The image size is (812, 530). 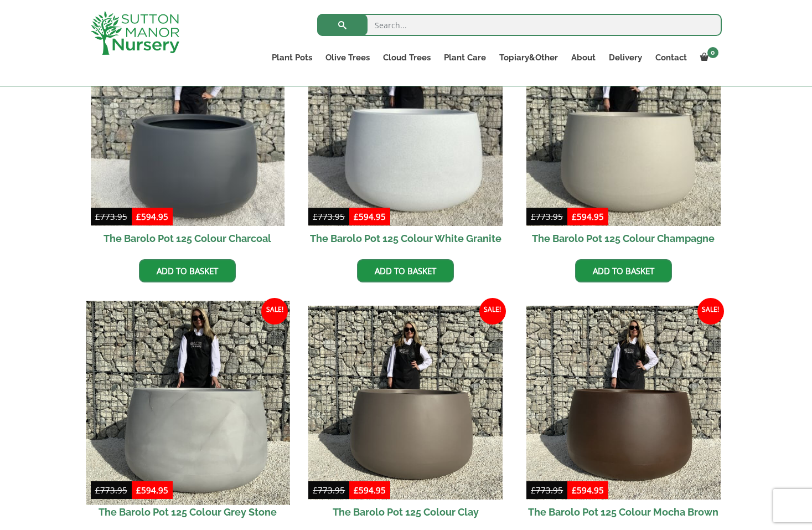 What do you see at coordinates (405, 415) in the screenshot?
I see `a: Sale! The Barolo Pot 125 Colour Clay` at bounding box center [405, 415].